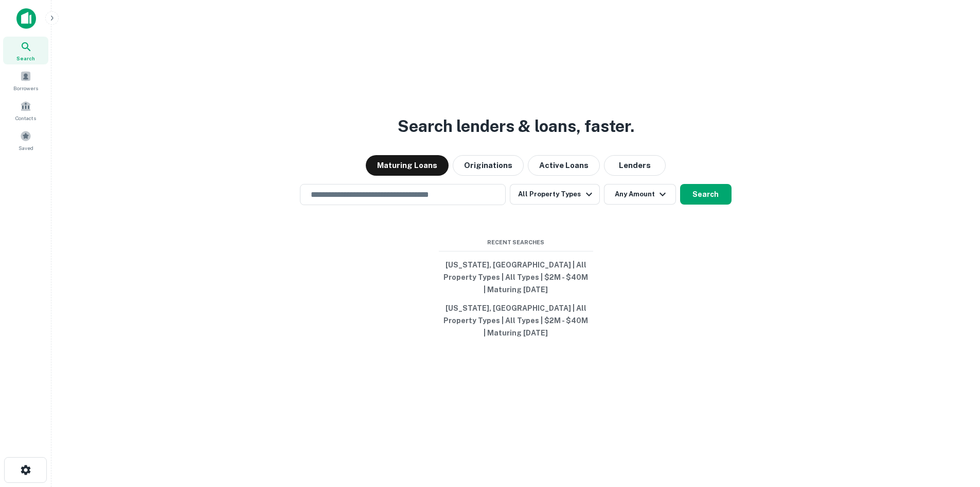  I want to click on button: Originations, so click(489, 166).